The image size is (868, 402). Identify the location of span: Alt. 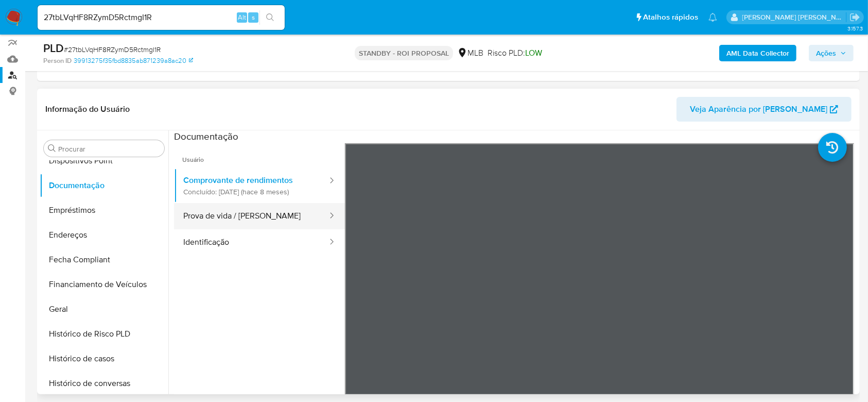
(242, 17).